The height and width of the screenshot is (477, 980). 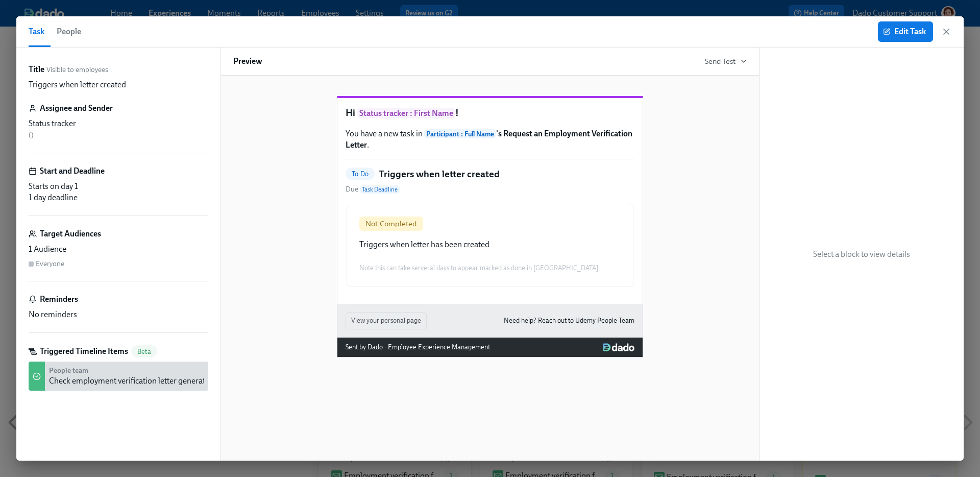 I want to click on button: View your personal page, so click(x=386, y=321).